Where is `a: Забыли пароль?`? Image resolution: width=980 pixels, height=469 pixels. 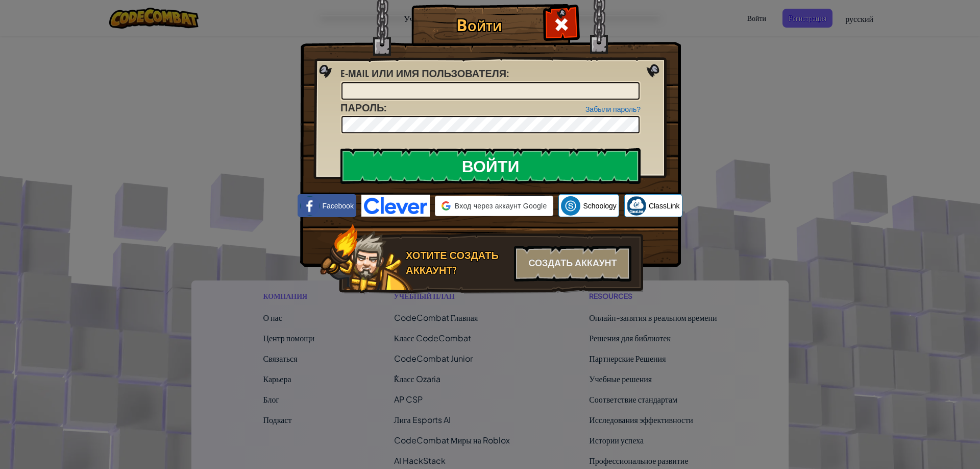
a: Забыли пароль? is located at coordinates (613, 109).